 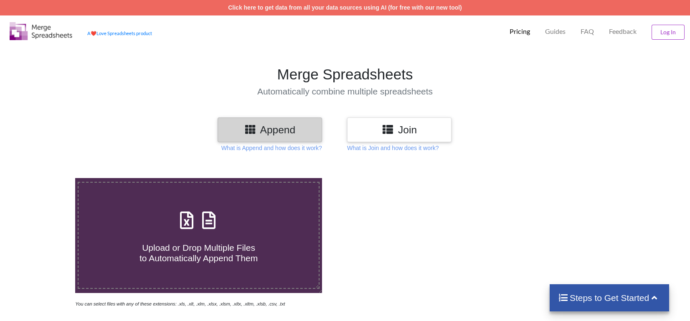 What do you see at coordinates (41, 31) in the screenshot?
I see `img: Logo.png` at bounding box center [41, 31].